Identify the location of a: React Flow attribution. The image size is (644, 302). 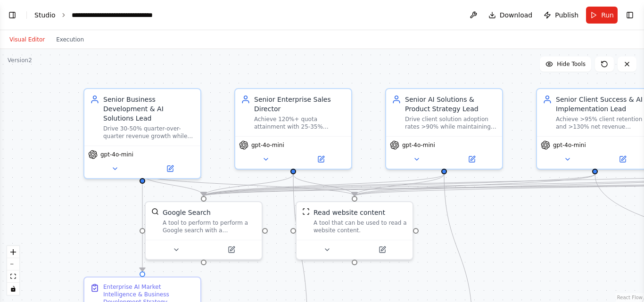
(630, 297).